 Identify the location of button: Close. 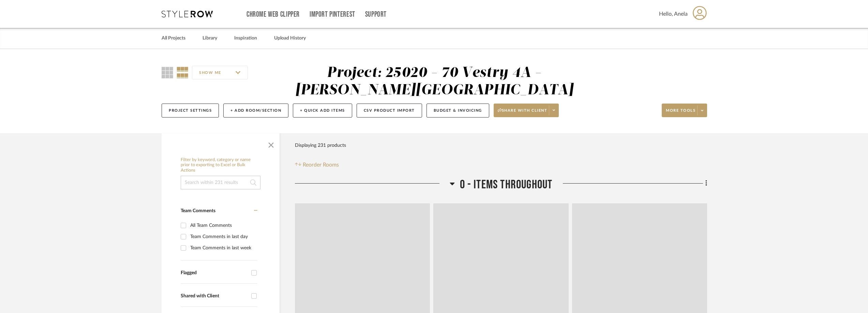
(271, 143).